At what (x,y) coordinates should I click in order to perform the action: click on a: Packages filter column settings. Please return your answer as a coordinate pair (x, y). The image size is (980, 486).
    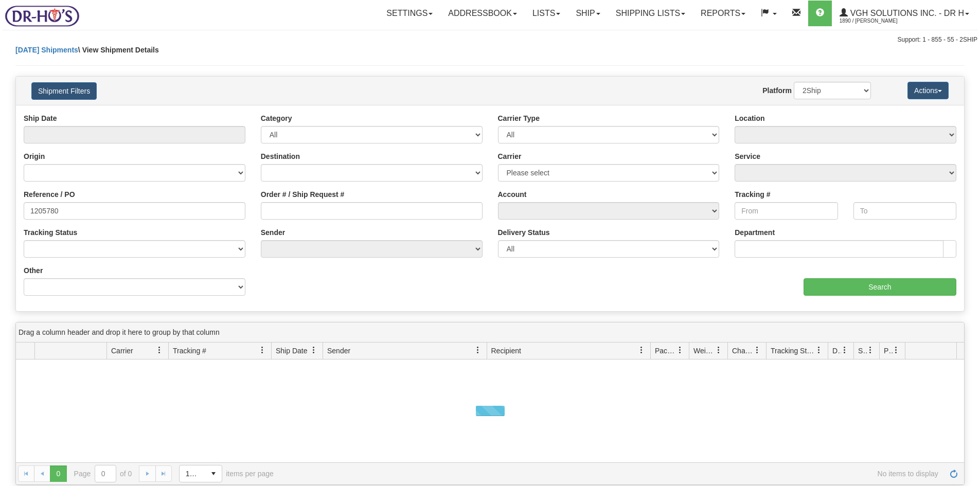
    Looking at the image, I should click on (680, 350).